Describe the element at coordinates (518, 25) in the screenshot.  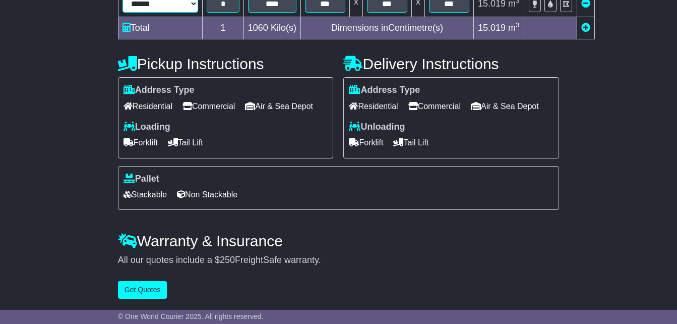
I see `sup: 3` at that location.